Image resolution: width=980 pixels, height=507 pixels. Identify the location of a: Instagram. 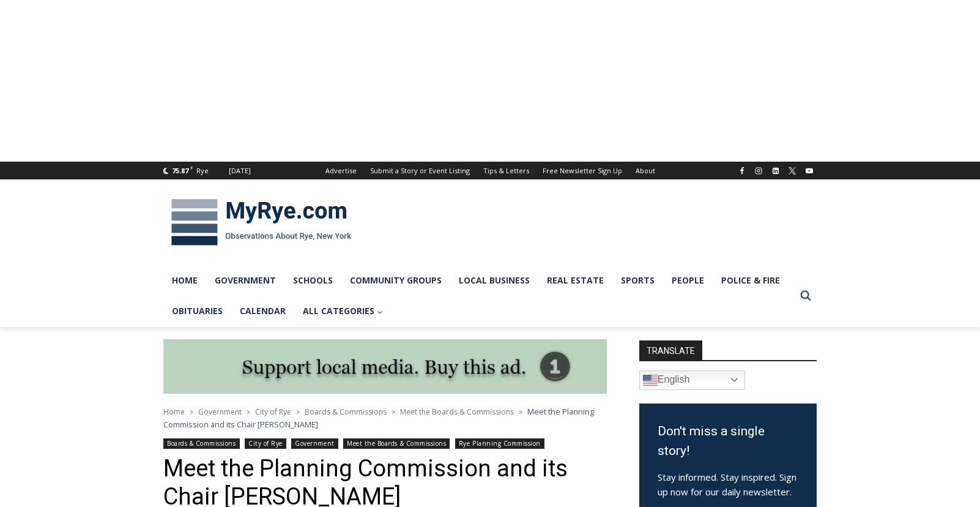
(758, 171).